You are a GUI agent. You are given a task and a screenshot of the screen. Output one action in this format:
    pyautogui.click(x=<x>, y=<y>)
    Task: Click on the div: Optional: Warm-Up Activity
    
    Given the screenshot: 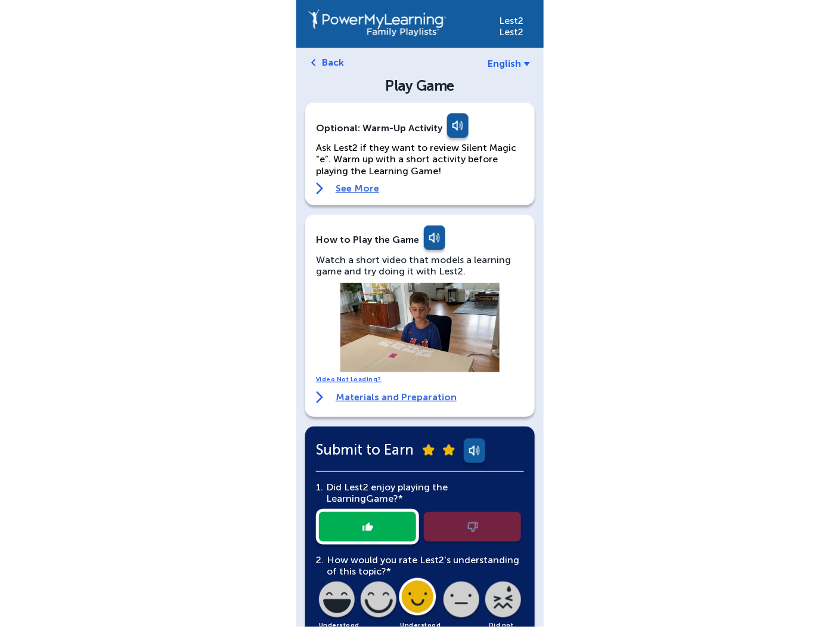 What is the action you would take?
    pyautogui.click(x=420, y=128)
    